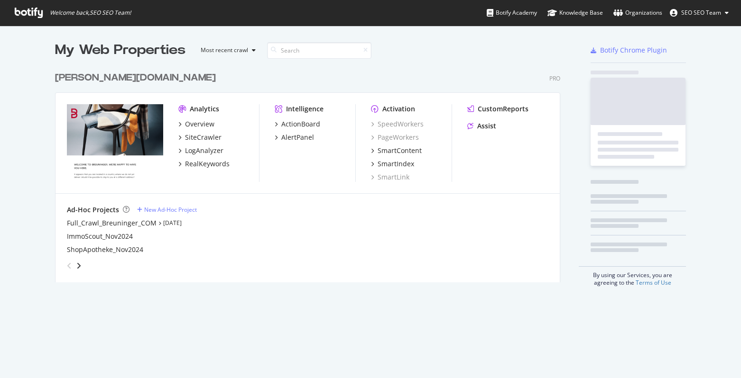 The width and height of the screenshot is (741, 378). Describe the element at coordinates (311, 171) in the screenshot. I see `div: grid` at that location.